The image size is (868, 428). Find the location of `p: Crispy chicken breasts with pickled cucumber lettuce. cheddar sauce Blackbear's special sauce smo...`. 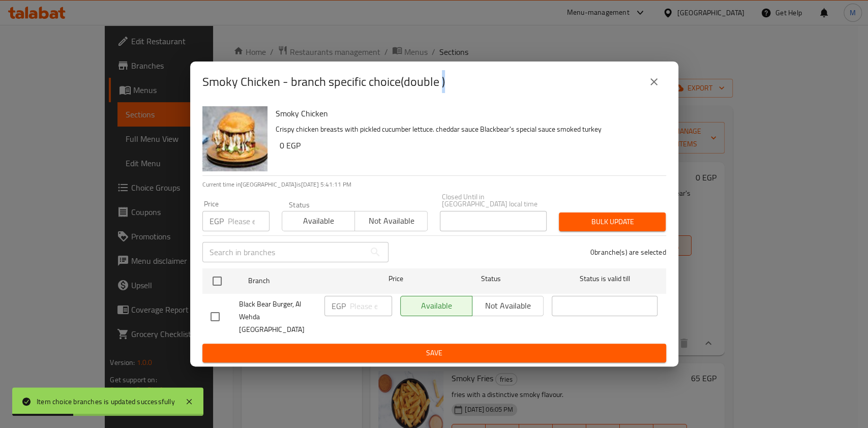

p: Crispy chicken breasts with pickled cucumber lettuce. cheddar sauce Blackbear's special sauce smo... is located at coordinates (467, 129).